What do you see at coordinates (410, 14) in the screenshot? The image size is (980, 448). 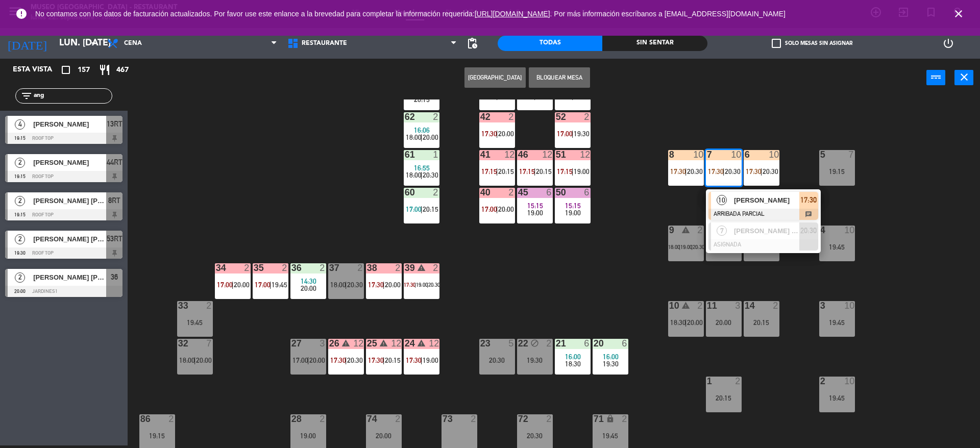 I see `span: No contamos con los datos de facturación actualizados. Por favor use este enlance a la brevedad p...` at bounding box center [410, 14].